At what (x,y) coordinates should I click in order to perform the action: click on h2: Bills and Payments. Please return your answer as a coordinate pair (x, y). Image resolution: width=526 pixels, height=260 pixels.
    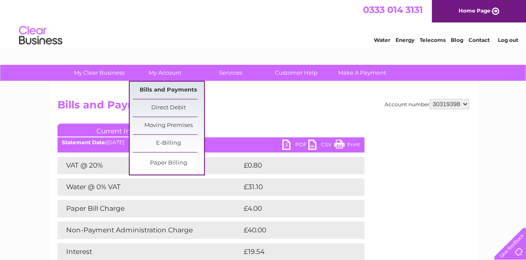
    Looking at the image, I should click on (263, 107).